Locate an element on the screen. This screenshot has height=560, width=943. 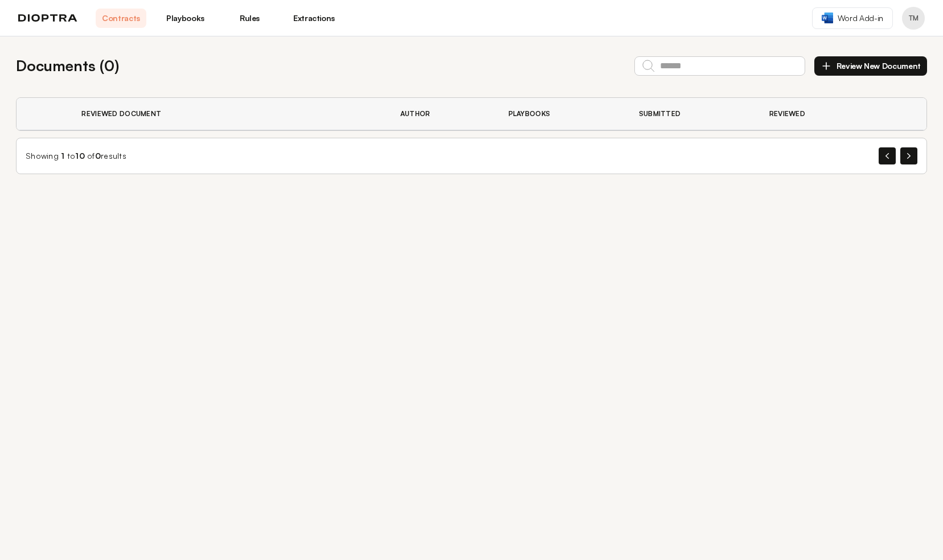
button: Review New Document is located at coordinates (871, 66).